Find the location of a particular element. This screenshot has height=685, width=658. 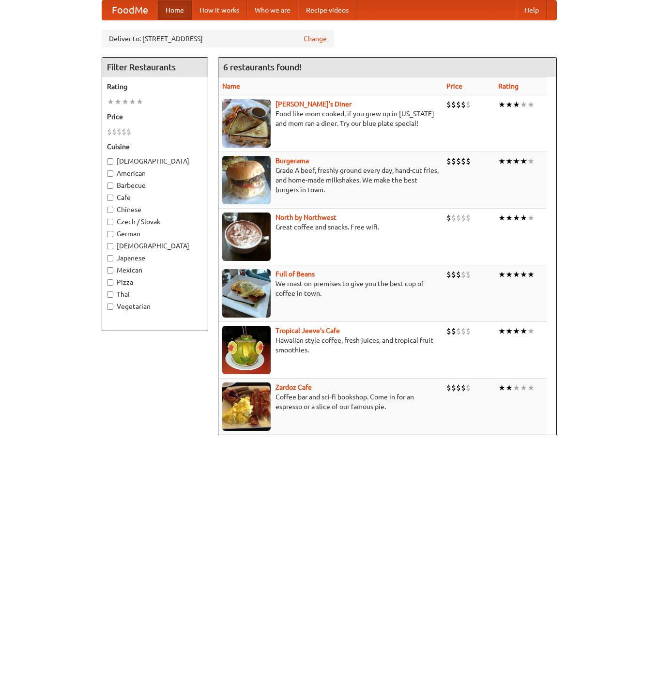

a: Recipe videos is located at coordinates (327, 10).